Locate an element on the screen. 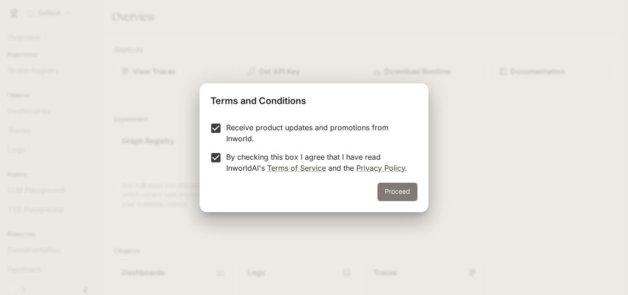 The image size is (628, 295). a: Terms of Service is located at coordinates (296, 168).